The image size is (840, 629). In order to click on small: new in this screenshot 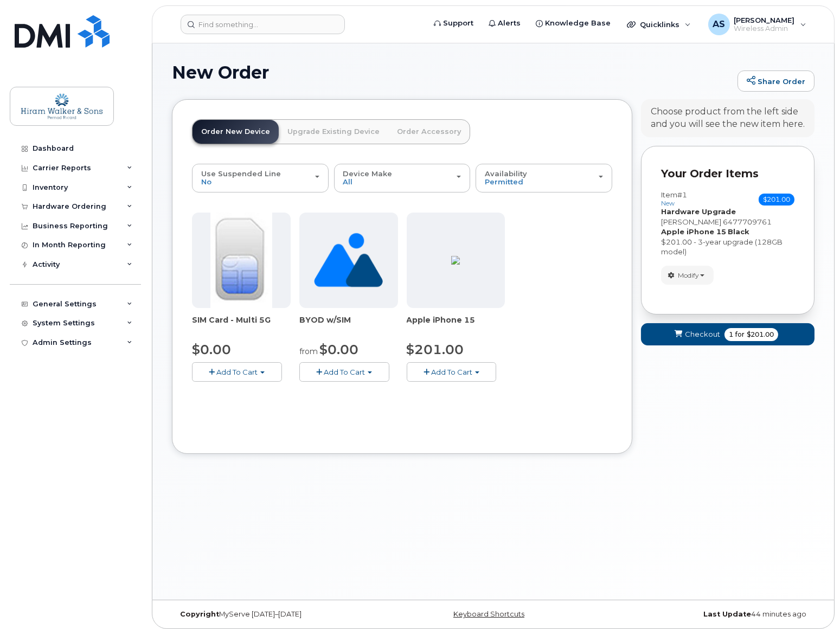, I will do `click(667, 203)`.